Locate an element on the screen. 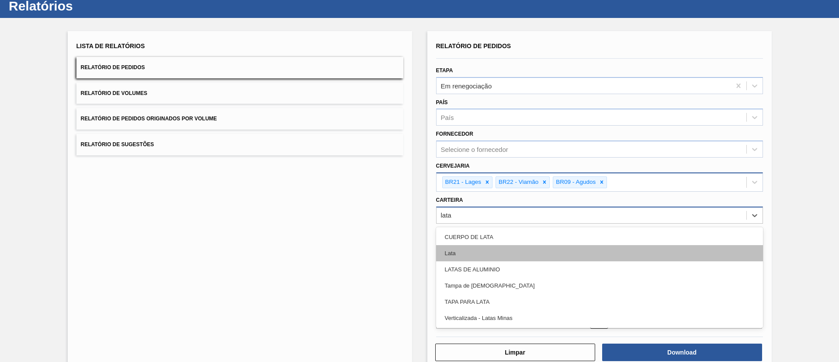  div: BR22 - Viamão is located at coordinates (518, 182).